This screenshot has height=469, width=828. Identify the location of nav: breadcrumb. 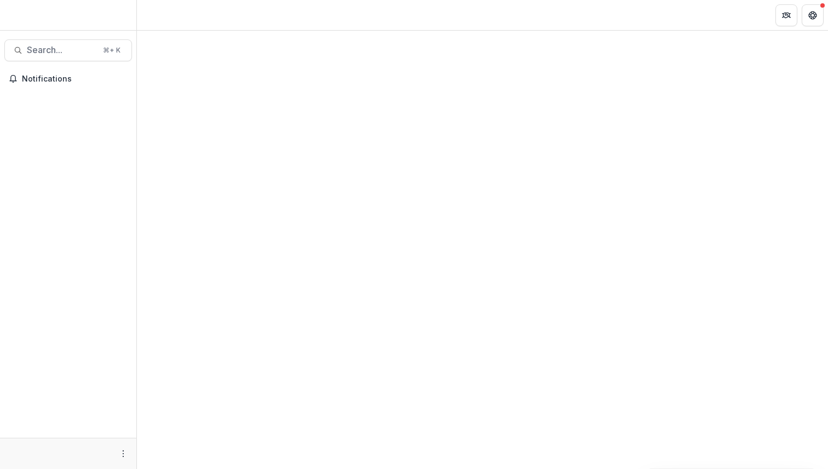
(164, 15).